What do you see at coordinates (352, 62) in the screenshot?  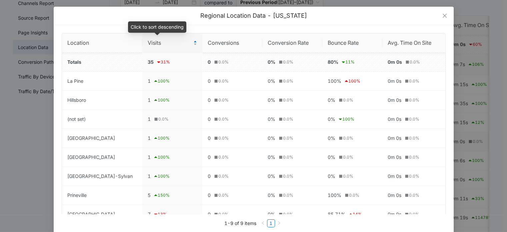 I see `div: 80%` at bounding box center [352, 62].